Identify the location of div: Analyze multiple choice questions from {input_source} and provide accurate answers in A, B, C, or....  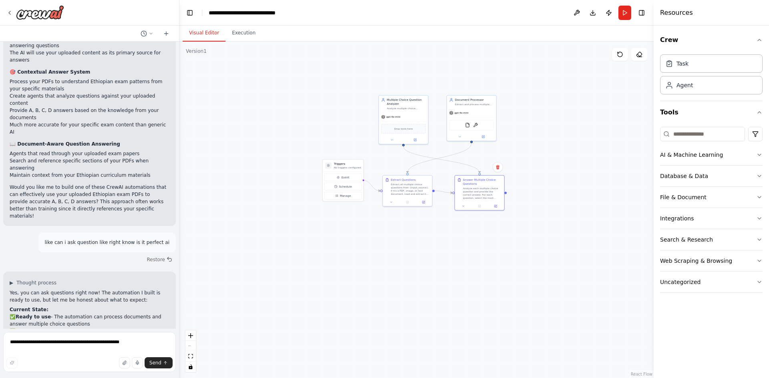
(406, 108).